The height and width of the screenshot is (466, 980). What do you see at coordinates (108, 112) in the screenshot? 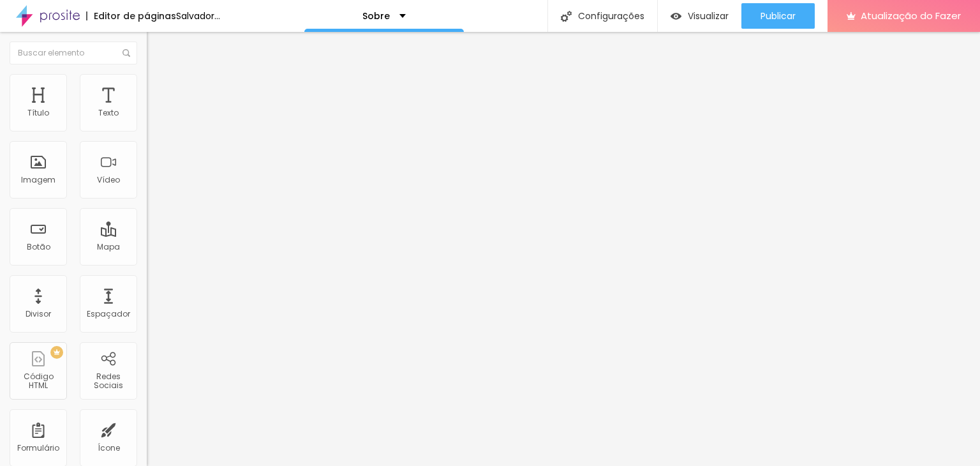
I see `font: Texto` at bounding box center [108, 112].